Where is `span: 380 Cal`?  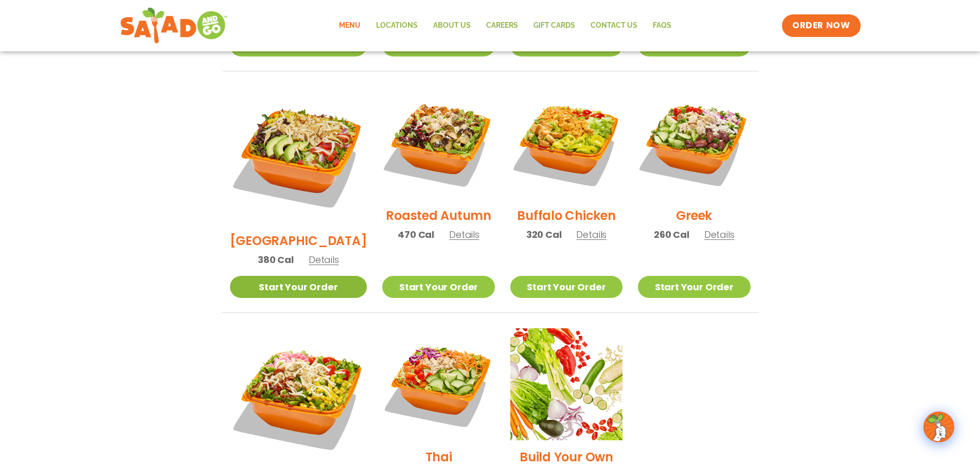 span: 380 Cal is located at coordinates (276, 259).